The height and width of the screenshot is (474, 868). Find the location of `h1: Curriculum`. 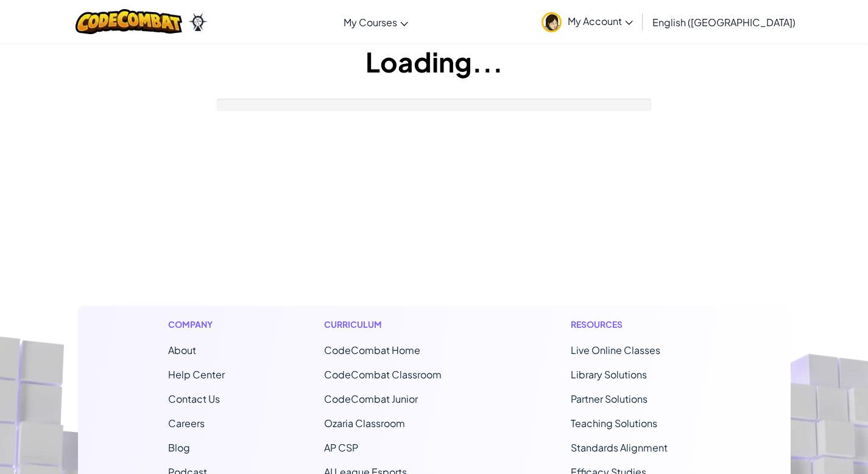

h1: Curriculum is located at coordinates (398, 324).